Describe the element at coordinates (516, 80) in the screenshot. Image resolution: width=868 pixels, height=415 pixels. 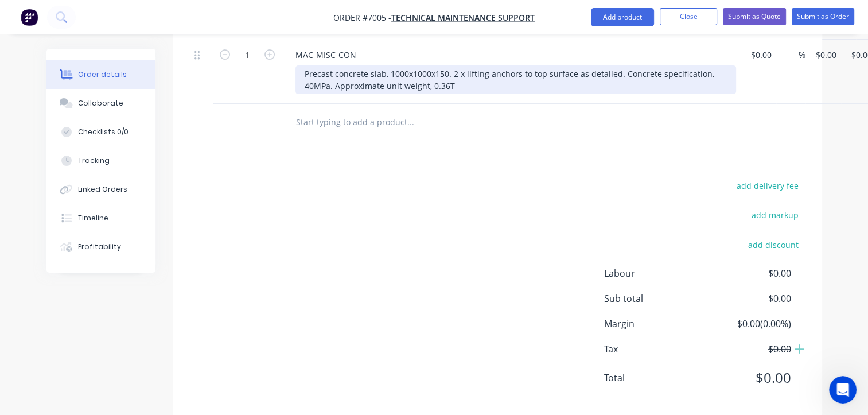
I see `div: Precast concrete slab, 1000x1000x150. 2 x lifting anchors to top surface as detailed. Concrete sp...` at that location.